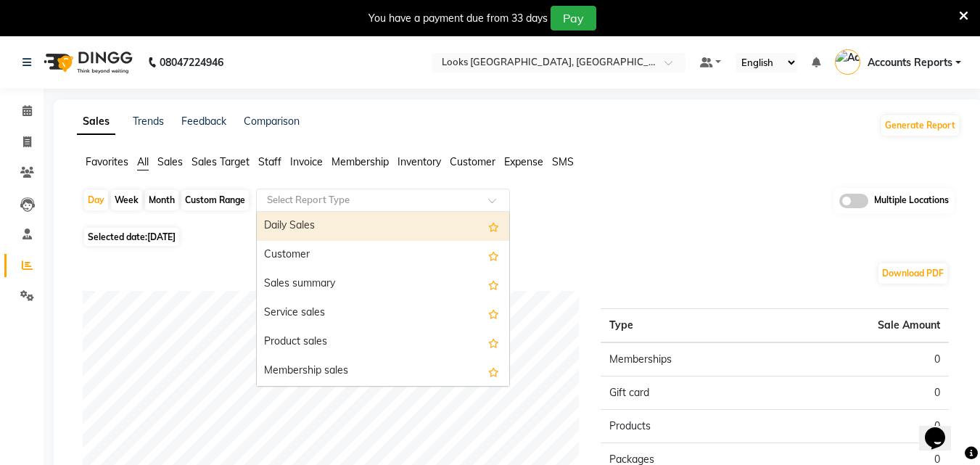  What do you see at coordinates (131, 237) in the screenshot?
I see `span: Selected date:` at bounding box center [131, 237].